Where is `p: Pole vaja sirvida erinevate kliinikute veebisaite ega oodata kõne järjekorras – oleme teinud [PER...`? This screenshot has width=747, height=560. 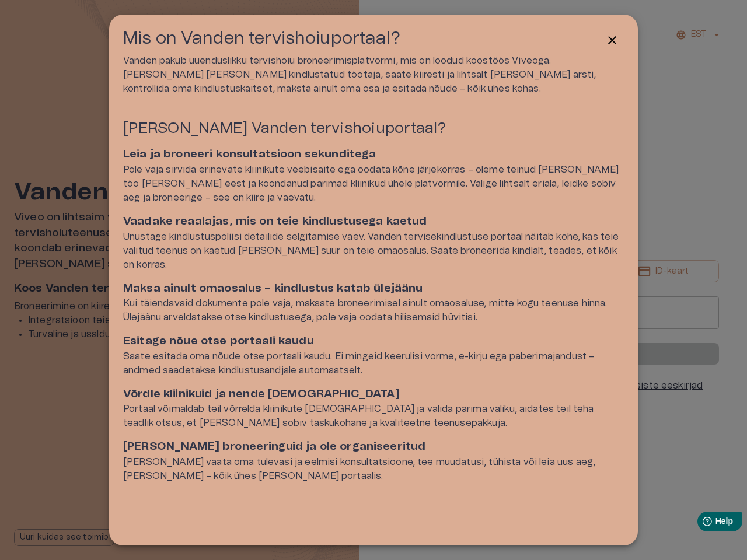 p: Pole vaja sirvida erinevate kliinikute veebisaite ega oodata kõne järjekorras – oleme teinud [PER... is located at coordinates (374, 184).